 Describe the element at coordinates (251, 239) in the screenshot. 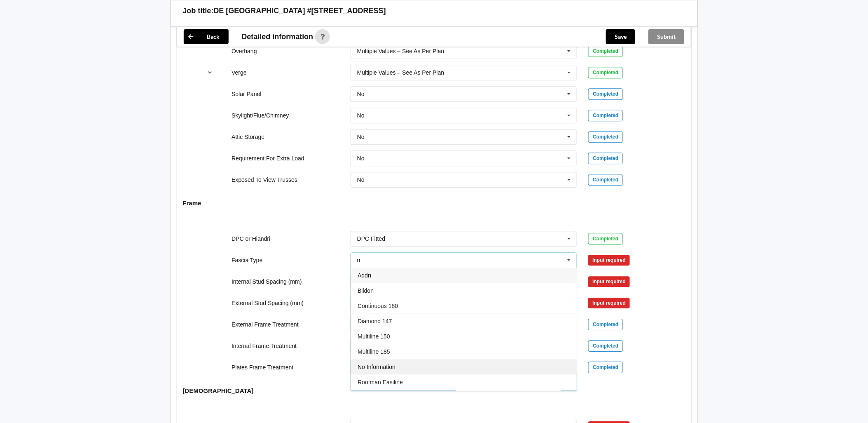

I see `label: DPC or Hiandri` at that location.